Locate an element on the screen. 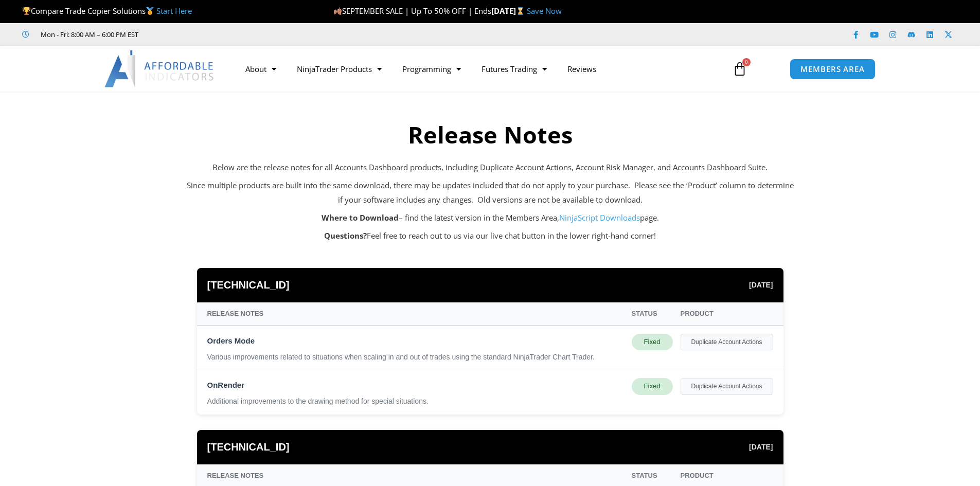  a: NinjaTrader Products is located at coordinates (339, 69).